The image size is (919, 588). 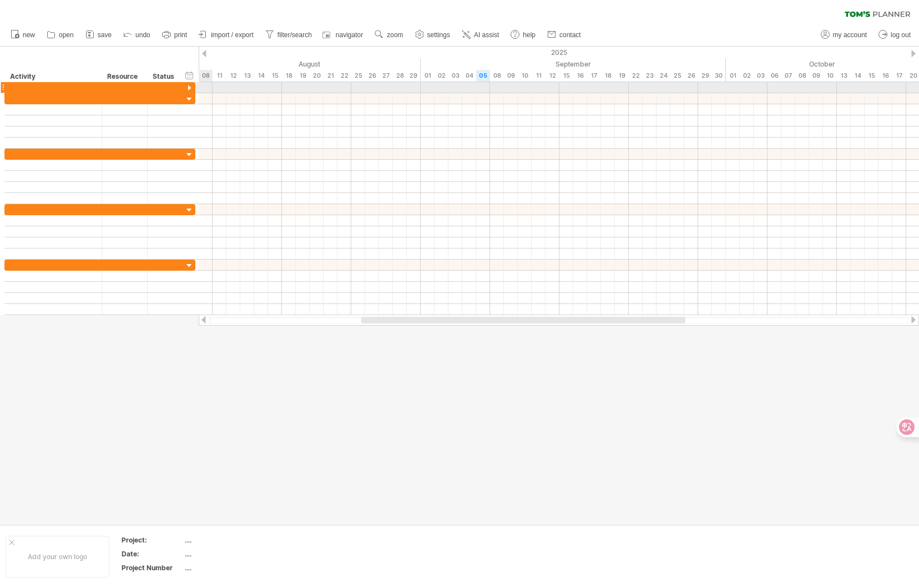 What do you see at coordinates (486, 35) in the screenshot?
I see `span: AI assist` at bounding box center [486, 35].